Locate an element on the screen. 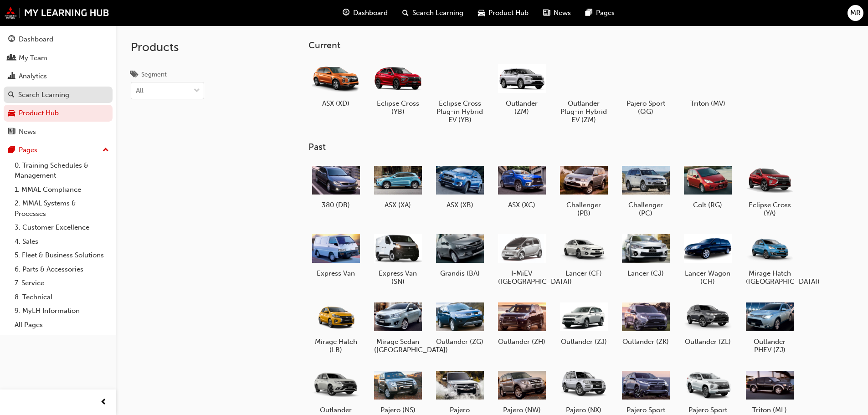  button: DashboardMy TeamAnalyticsSearch LearningProduct HubNews is located at coordinates (58, 85).